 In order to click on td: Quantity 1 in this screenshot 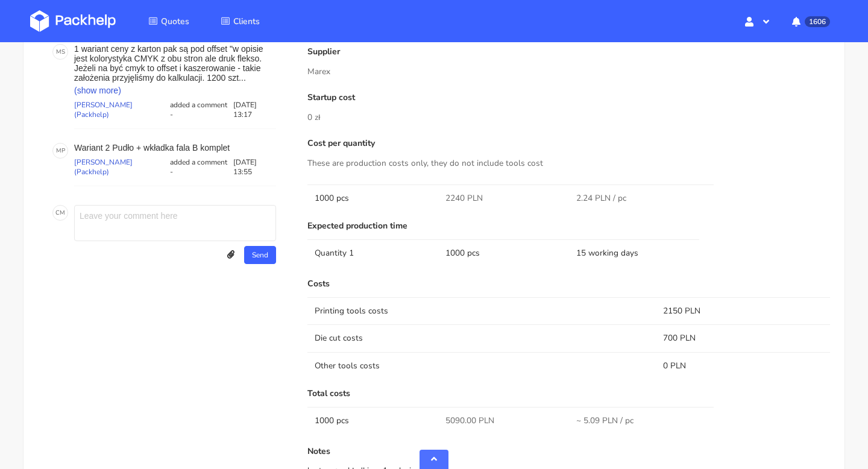, I will do `click(373, 253)`.